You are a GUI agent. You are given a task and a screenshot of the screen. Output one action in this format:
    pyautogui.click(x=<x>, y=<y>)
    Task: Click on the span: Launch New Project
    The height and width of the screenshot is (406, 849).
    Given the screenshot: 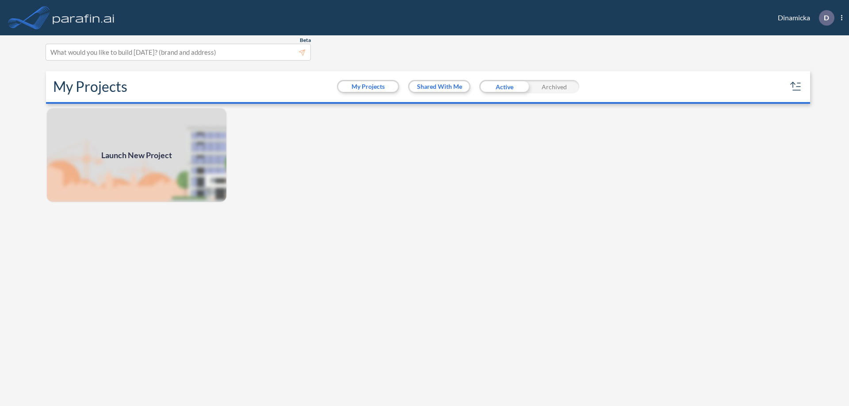 What is the action you would take?
    pyautogui.click(x=137, y=155)
    